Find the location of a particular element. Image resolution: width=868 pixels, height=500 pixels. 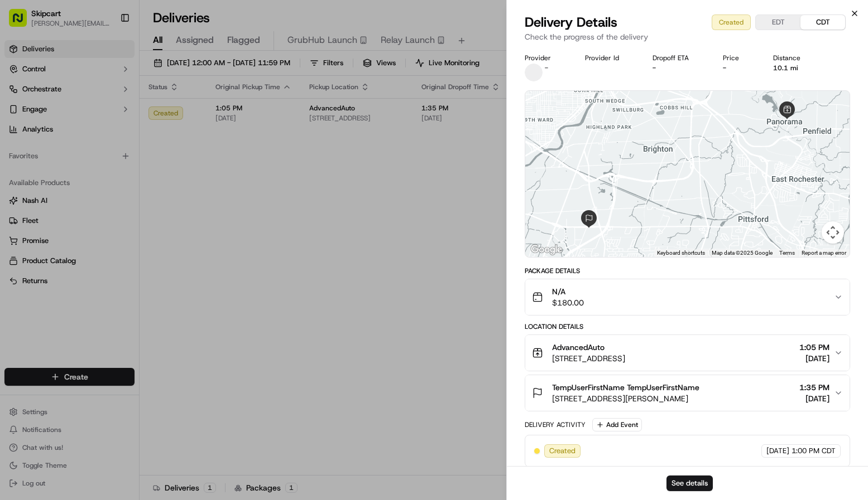

a: Report a map error is located at coordinates (824, 253).